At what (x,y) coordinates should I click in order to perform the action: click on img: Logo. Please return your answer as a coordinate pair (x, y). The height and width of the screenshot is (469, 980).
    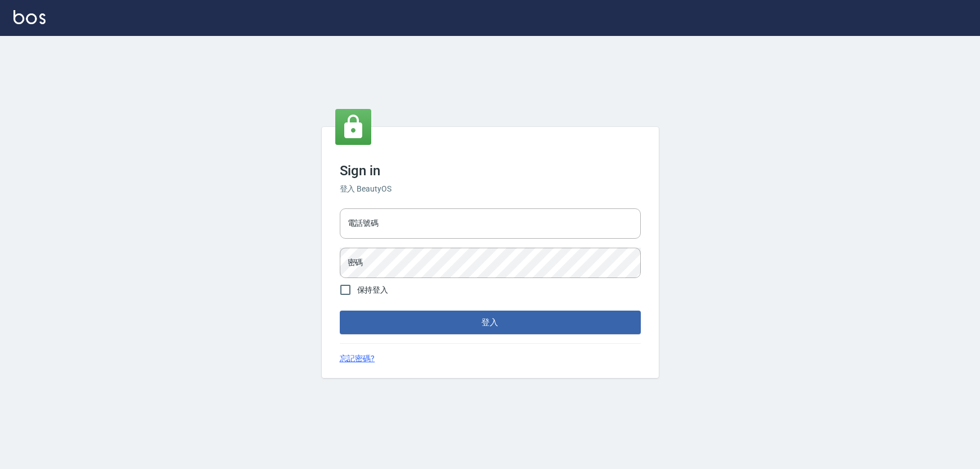
    Looking at the image, I should click on (29, 17).